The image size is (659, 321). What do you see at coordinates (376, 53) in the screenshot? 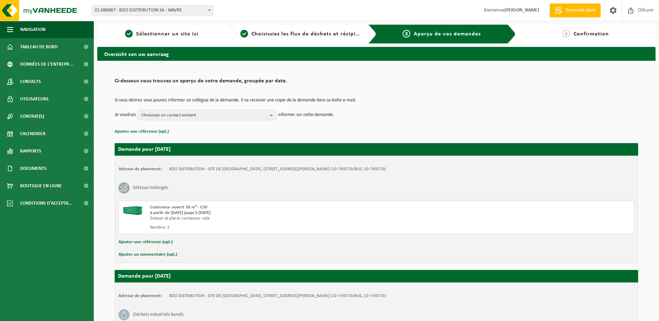
I see `h2: Overzicht van uw aanvraag` at bounding box center [376, 53].